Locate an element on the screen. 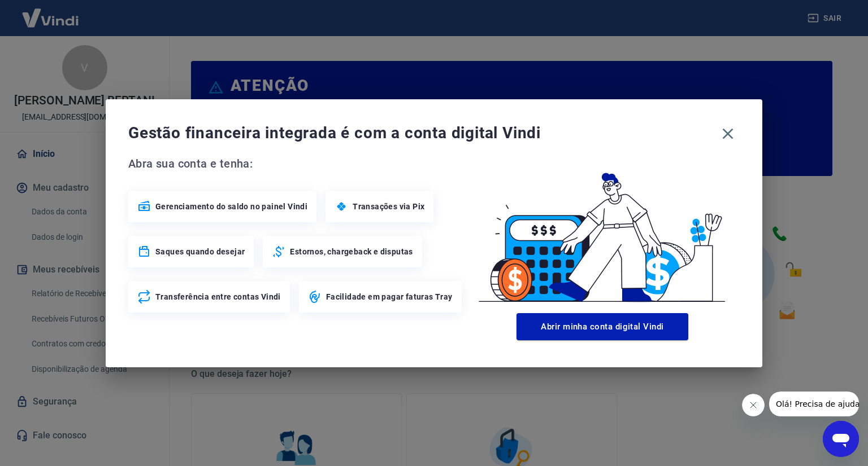  span: Olá! Precisa de ajuda? is located at coordinates (51, 12).